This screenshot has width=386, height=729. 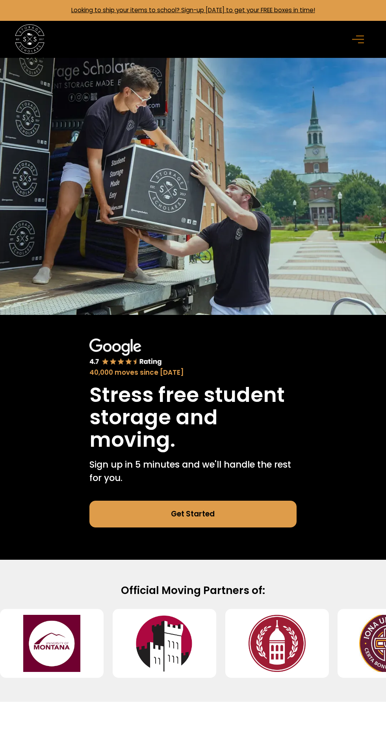 I want to click on a: Get Started, so click(x=193, y=514).